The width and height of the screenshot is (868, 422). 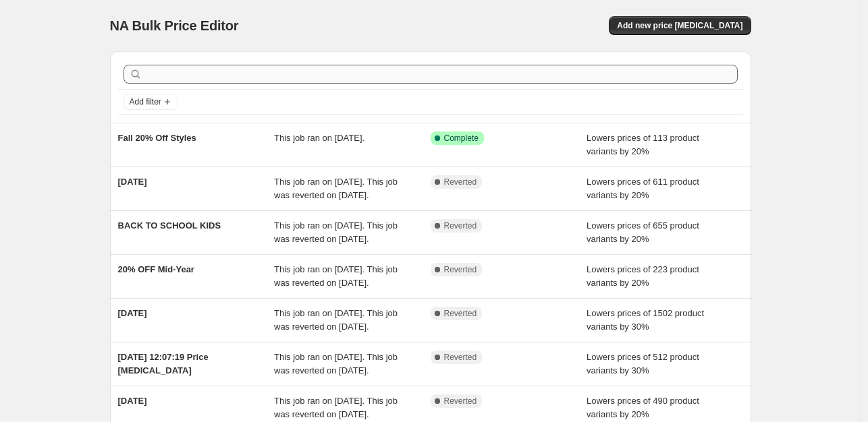 I want to click on button: Add filter, so click(x=151, y=102).